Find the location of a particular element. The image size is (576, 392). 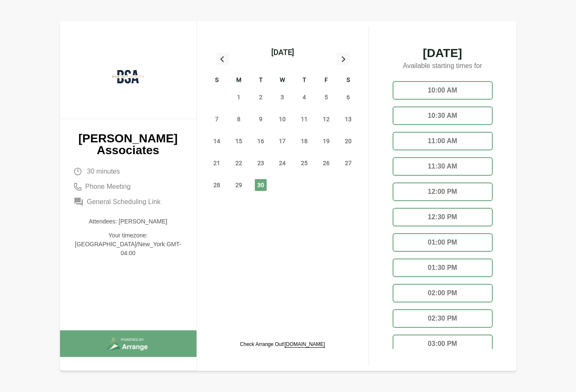

div: 03:00 PM is located at coordinates (442, 344).